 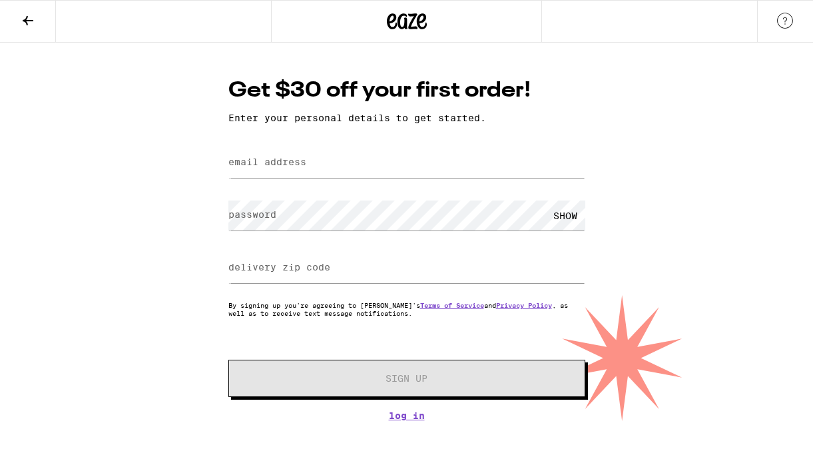 I want to click on p: Enter your personal details to get started., so click(x=407, y=118).